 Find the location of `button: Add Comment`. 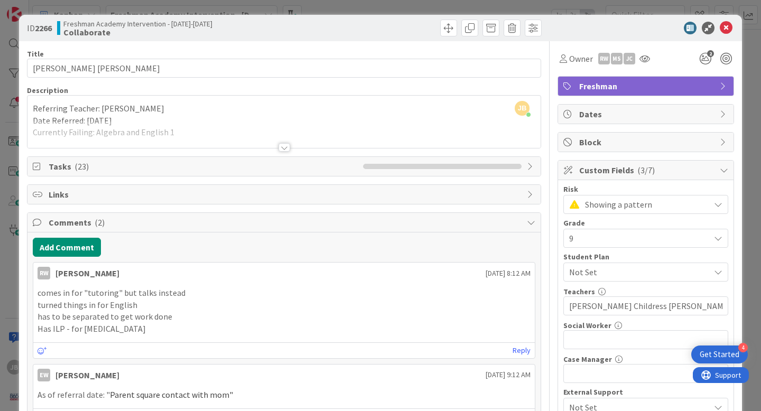

button: Add Comment is located at coordinates (67, 247).